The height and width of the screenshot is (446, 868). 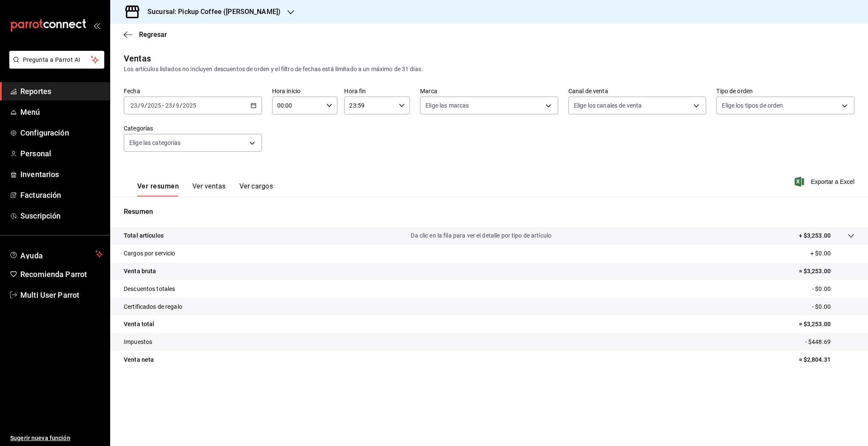 I want to click on div: Ventas, so click(x=137, y=58).